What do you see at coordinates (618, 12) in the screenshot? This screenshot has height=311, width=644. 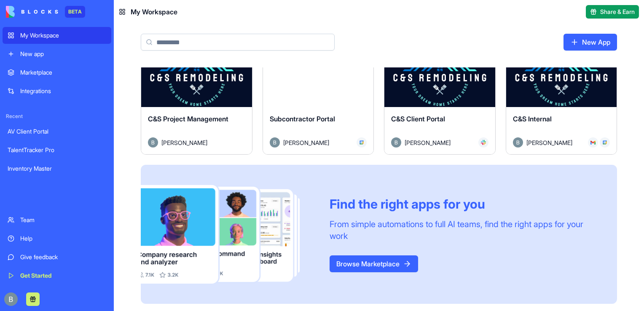 I see `span: Share & Earn` at bounding box center [618, 12].